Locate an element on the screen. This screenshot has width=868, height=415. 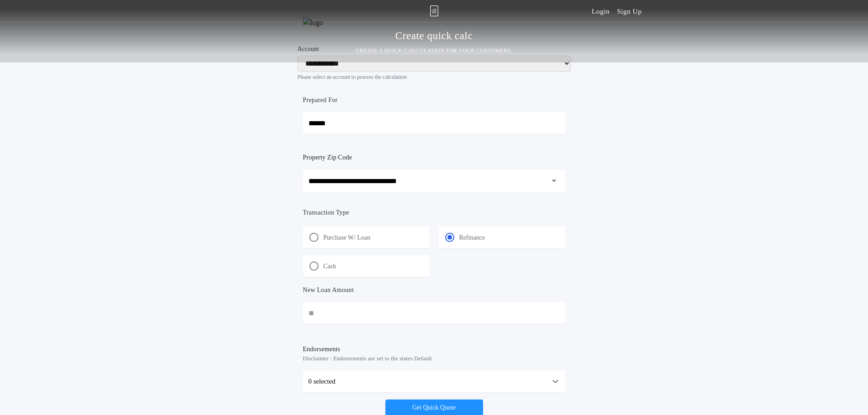
input: New Loan Amount is located at coordinates (434, 313).